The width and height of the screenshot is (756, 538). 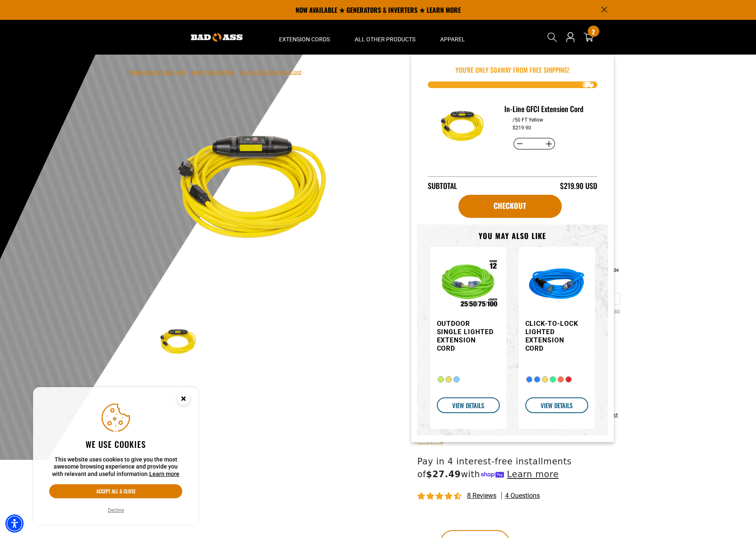 I want to click on p: This website uses cookies to give you the most awesome browsing experience and provide you with r..., so click(x=116, y=467).